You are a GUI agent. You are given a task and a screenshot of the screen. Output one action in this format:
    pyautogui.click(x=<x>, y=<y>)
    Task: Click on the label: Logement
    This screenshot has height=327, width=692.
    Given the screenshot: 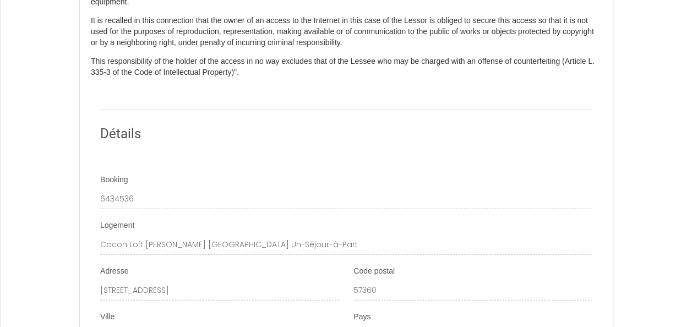 What is the action you would take?
    pyautogui.click(x=117, y=226)
    